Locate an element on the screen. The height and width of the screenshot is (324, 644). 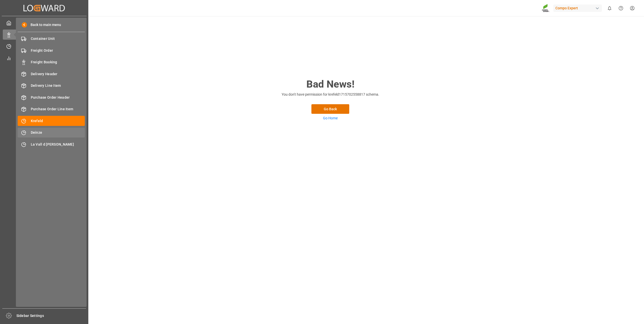
a: Krefeld is located at coordinates (51, 120).